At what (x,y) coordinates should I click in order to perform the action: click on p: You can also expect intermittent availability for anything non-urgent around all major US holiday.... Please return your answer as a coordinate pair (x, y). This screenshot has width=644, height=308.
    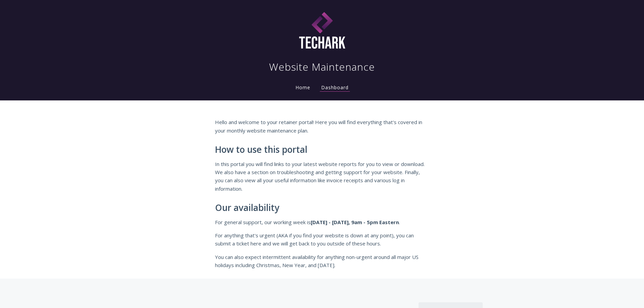
    Looking at the image, I should click on (322, 261).